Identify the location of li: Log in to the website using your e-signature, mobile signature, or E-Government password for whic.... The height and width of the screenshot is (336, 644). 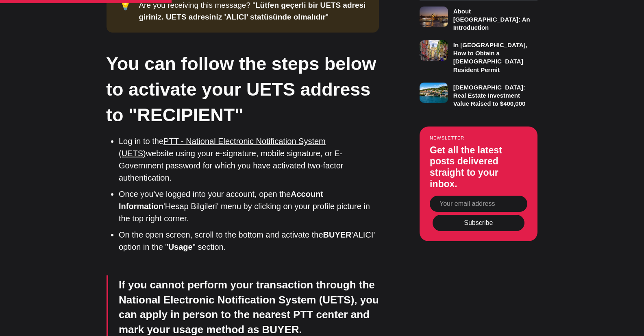
(249, 159).